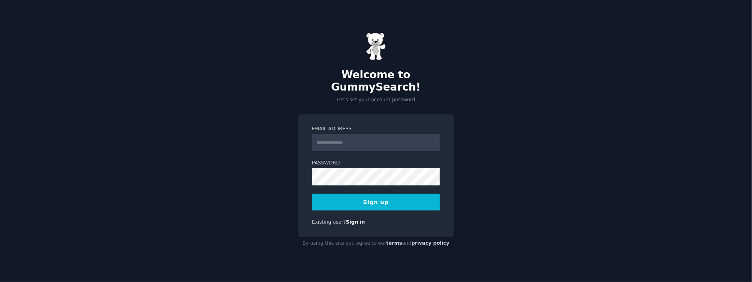 This screenshot has width=752, height=282. I want to click on span: Existing user?, so click(329, 222).